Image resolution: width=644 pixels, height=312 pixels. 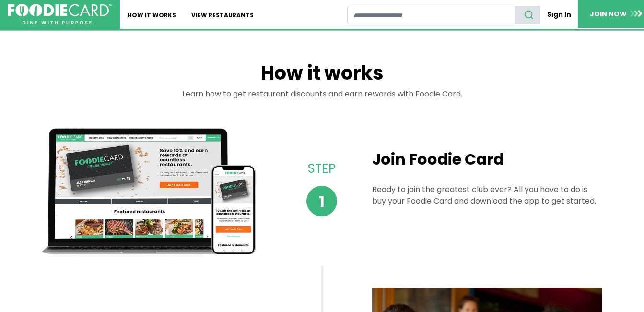 What do you see at coordinates (528, 15) in the screenshot?
I see `button: search` at bounding box center [528, 15].